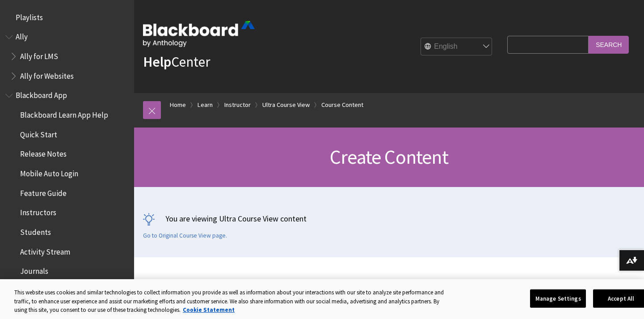 This screenshot has width=644, height=319. I want to click on span: Playlists, so click(29, 16).